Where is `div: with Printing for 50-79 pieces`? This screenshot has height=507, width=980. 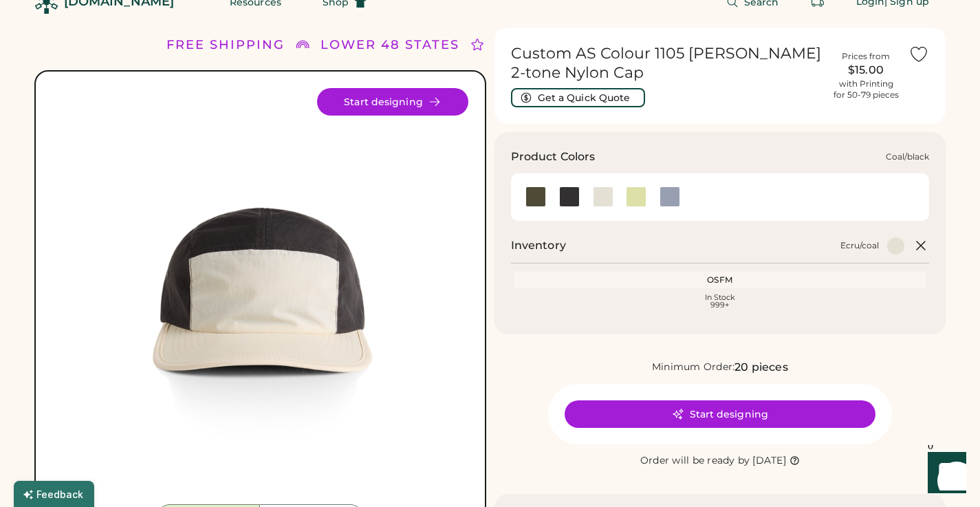
div: with Printing for 50-79 pieces is located at coordinates (866, 89).